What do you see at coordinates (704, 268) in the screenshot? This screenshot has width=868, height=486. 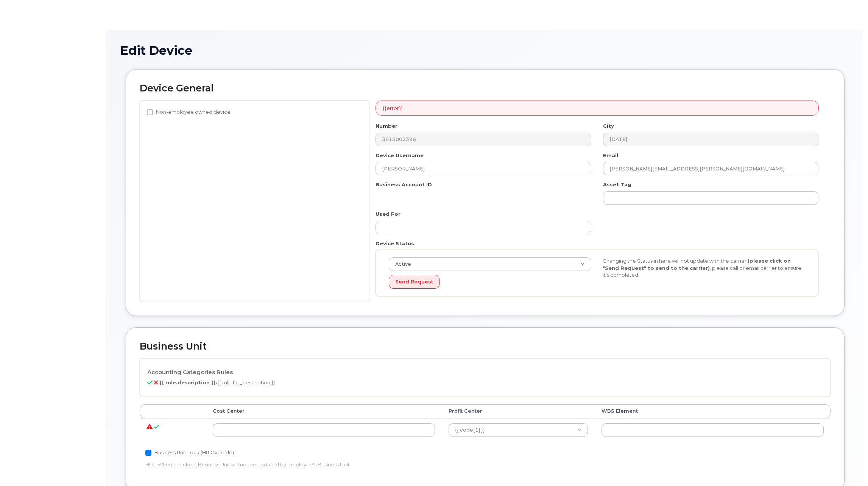 I see `div: Changing the Status in here will not update with the carrier, , please call or email carrier to e...` at bounding box center [704, 268].